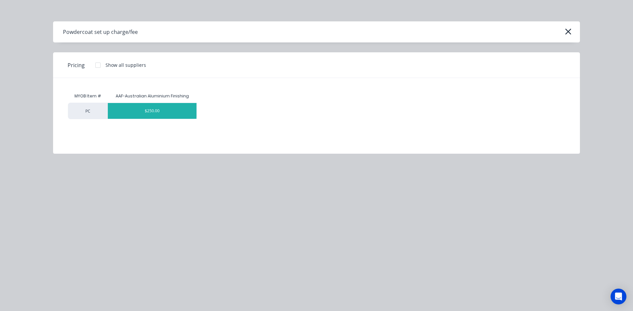 The width and height of the screenshot is (633, 311). What do you see at coordinates (76, 65) in the screenshot?
I see `span: Pricing` at bounding box center [76, 65].